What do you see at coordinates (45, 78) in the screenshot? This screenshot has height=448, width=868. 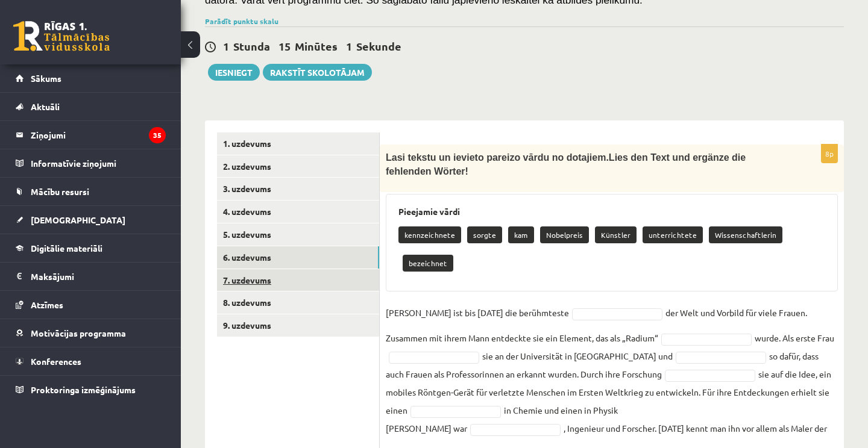 I see `span: Sākums` at bounding box center [45, 78].